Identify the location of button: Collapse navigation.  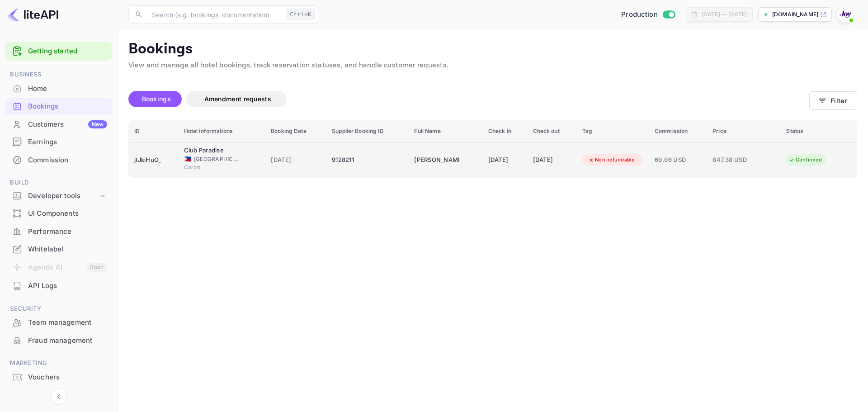
(58, 397).